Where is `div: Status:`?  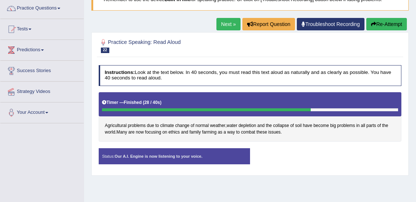 div: Status: is located at coordinates (175, 156).